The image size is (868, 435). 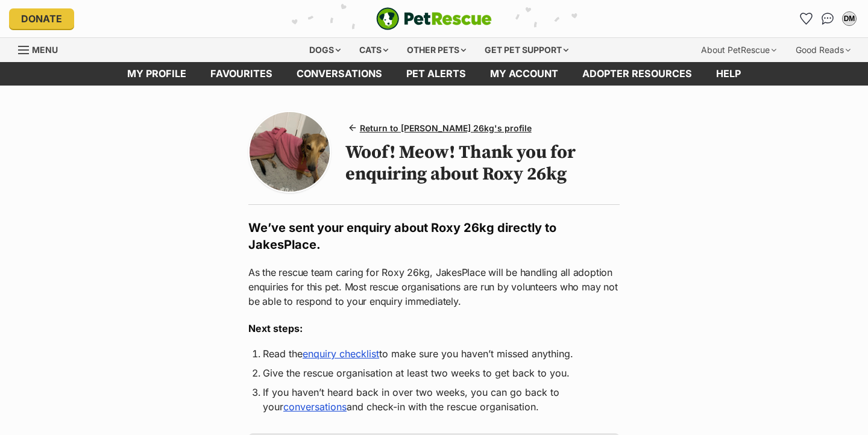 What do you see at coordinates (45, 49) in the screenshot?
I see `span: Menu` at bounding box center [45, 49].